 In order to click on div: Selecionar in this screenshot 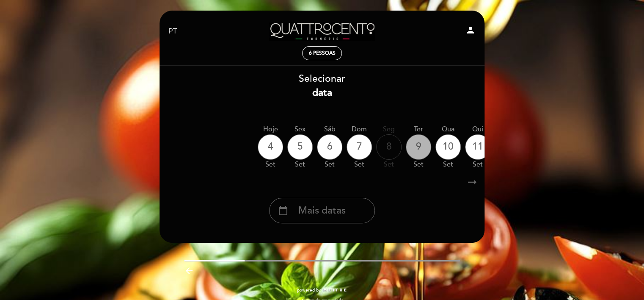, I will do `click(322, 86)`.